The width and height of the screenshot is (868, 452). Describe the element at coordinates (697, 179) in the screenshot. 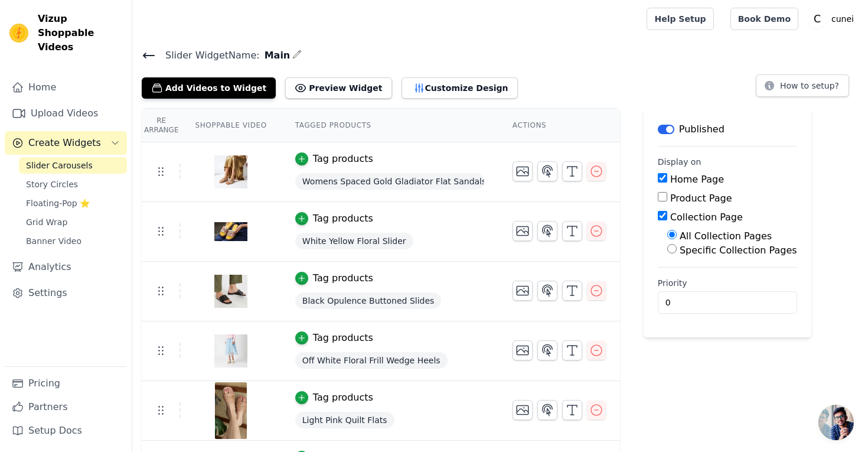

I see `label: Home Page` at that location.